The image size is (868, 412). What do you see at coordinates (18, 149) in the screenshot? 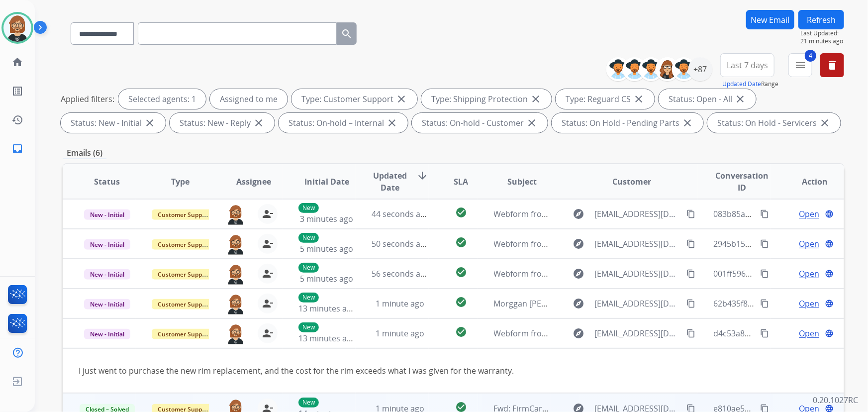
I see `mat-icon: inbox` at bounding box center [18, 149].